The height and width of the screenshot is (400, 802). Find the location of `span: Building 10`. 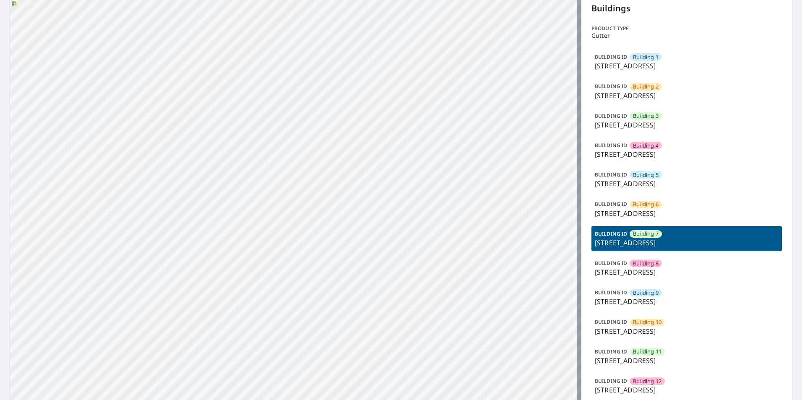

span: Building 10 is located at coordinates (647, 322).